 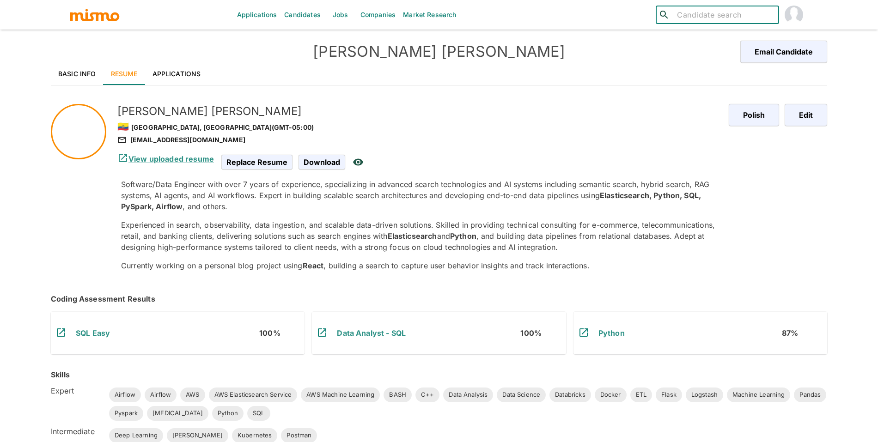 I want to click on span: Data Science, so click(x=521, y=395).